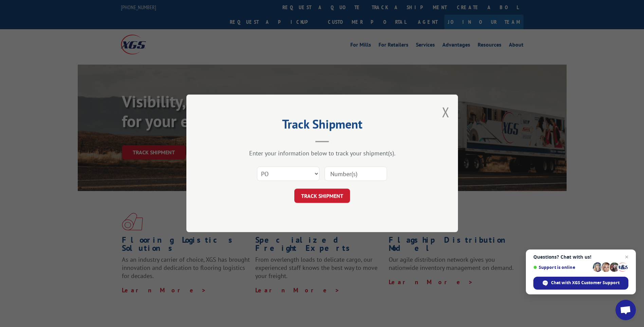 This screenshot has width=644, height=327. What do you see at coordinates (322, 196) in the screenshot?
I see `button: TRACK SHIPMENT` at bounding box center [322, 196].